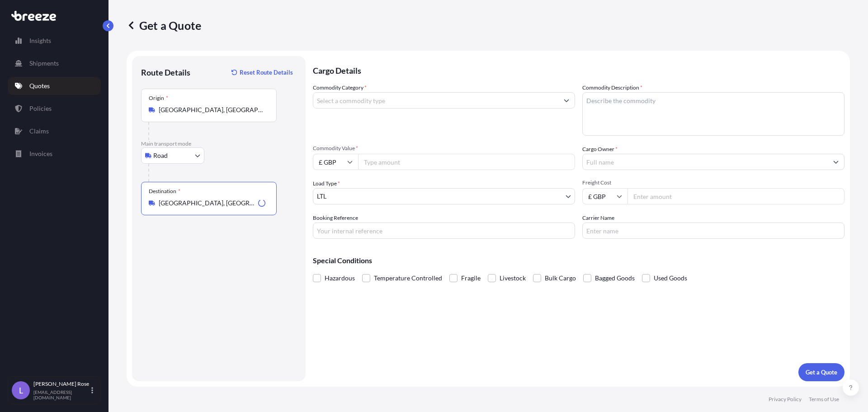 This screenshot has height=412, width=868. What do you see at coordinates (824, 399) in the screenshot?
I see `p: Terms of Use` at bounding box center [824, 399].